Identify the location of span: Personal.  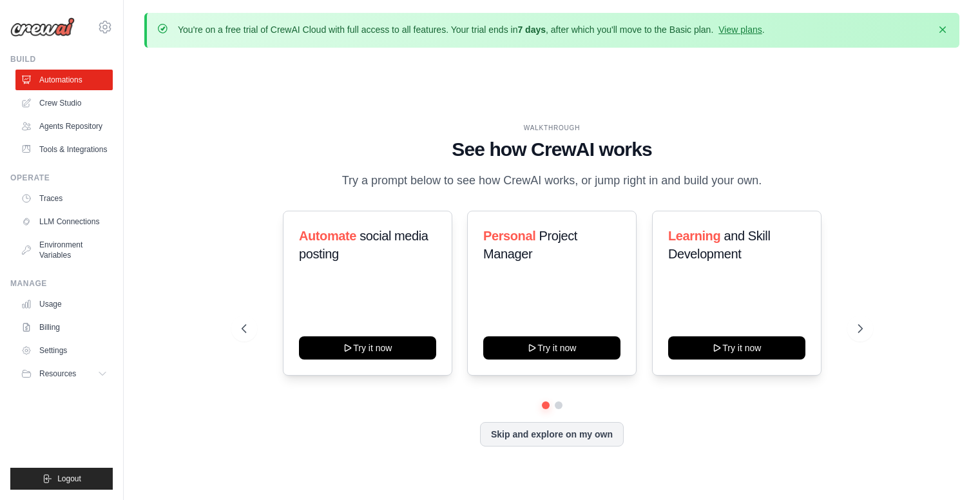
(509, 235).